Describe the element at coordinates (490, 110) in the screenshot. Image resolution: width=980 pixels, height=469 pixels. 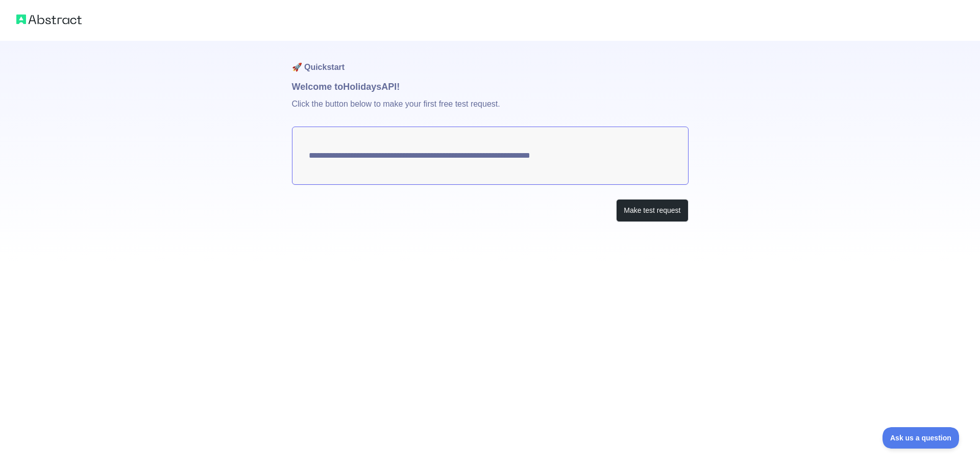
I see `p: Click the button below to make your first free test request.` at that location.